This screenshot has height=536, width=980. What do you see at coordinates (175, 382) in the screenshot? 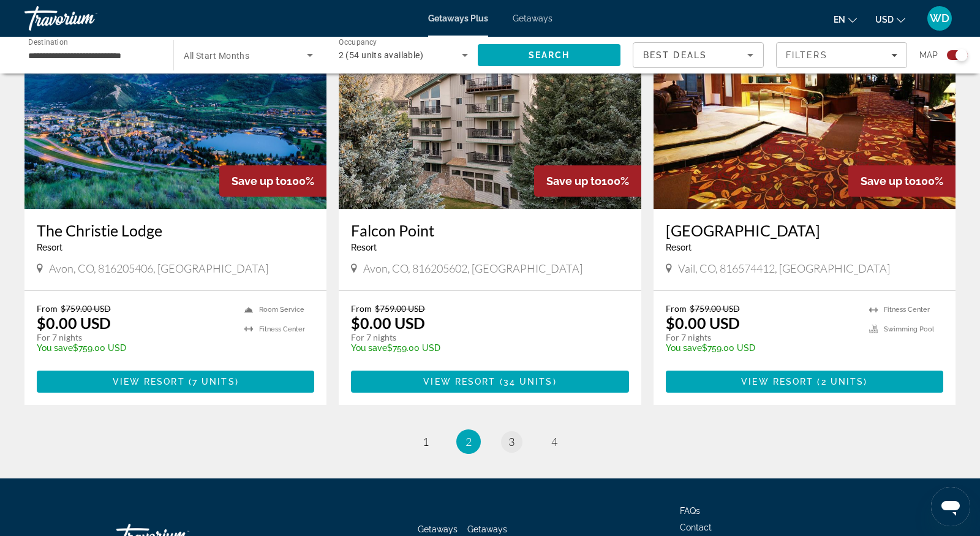
I see `a: View Resort(7 units)` at bounding box center [175, 382].